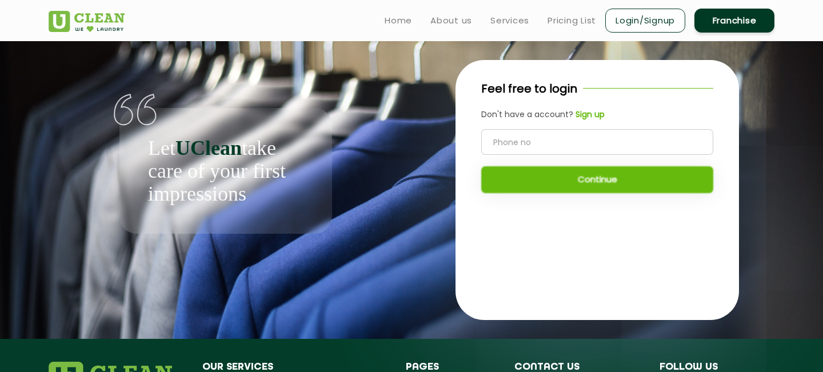 The width and height of the screenshot is (823, 372). Describe the element at coordinates (86, 21) in the screenshot. I see `img: UClean Laundry and Dry Cleaning` at that location.